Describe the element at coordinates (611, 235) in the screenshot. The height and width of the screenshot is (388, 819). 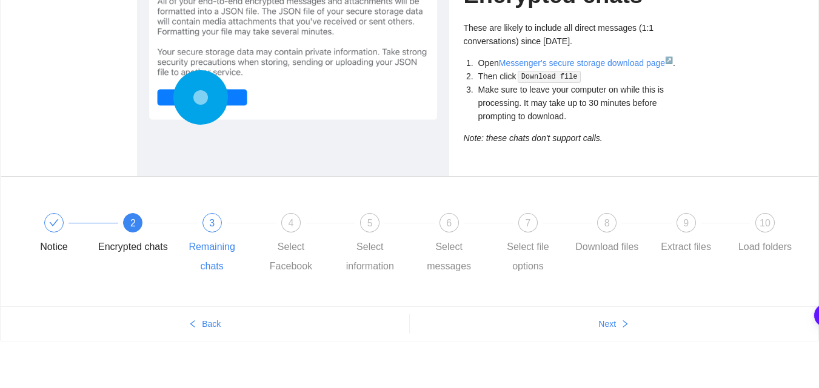
I see `div: 8Download files` at that location.